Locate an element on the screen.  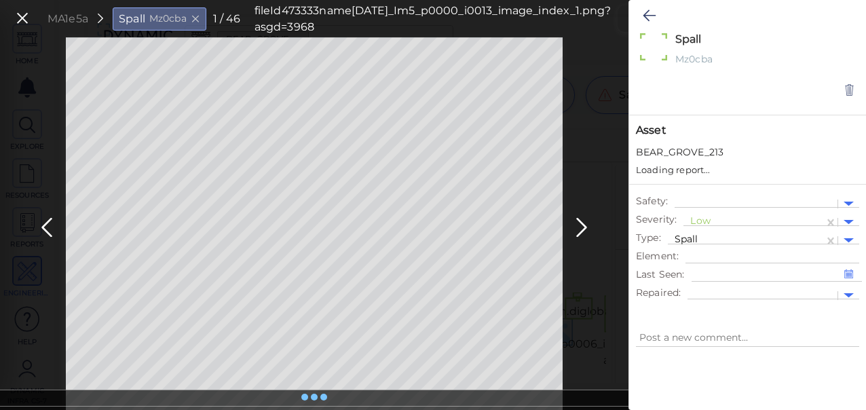
span: Mz0cba is located at coordinates (168, 18).